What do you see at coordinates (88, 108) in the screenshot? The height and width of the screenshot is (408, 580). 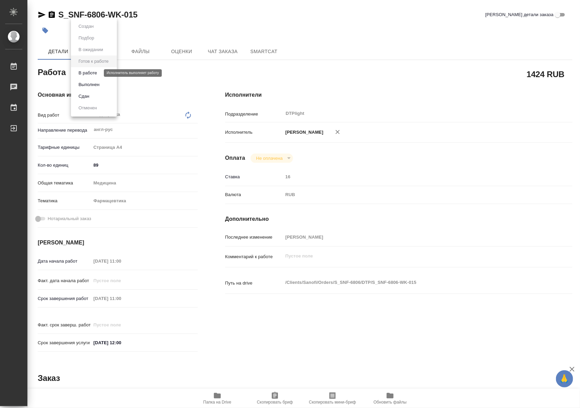 I see `button: Отменен` at bounding box center [88, 108].